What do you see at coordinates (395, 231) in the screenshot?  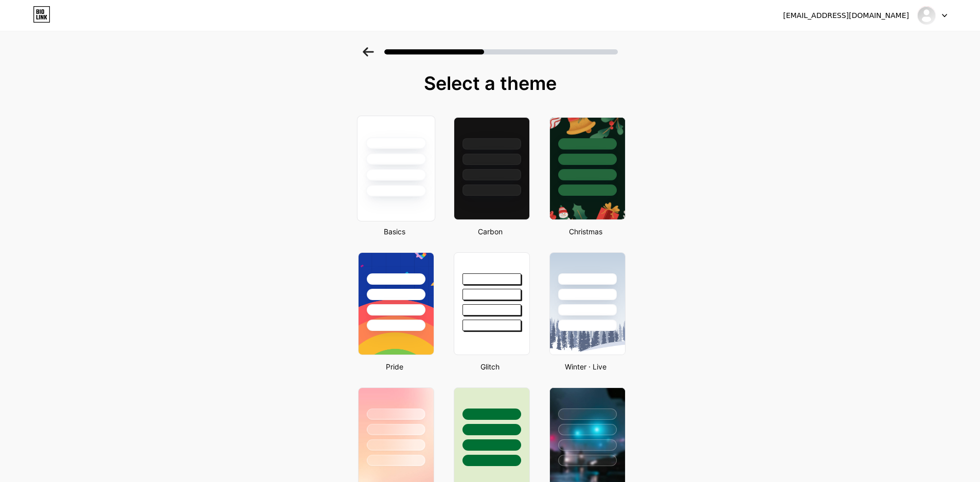 I see `div: Basics` at bounding box center [395, 231].